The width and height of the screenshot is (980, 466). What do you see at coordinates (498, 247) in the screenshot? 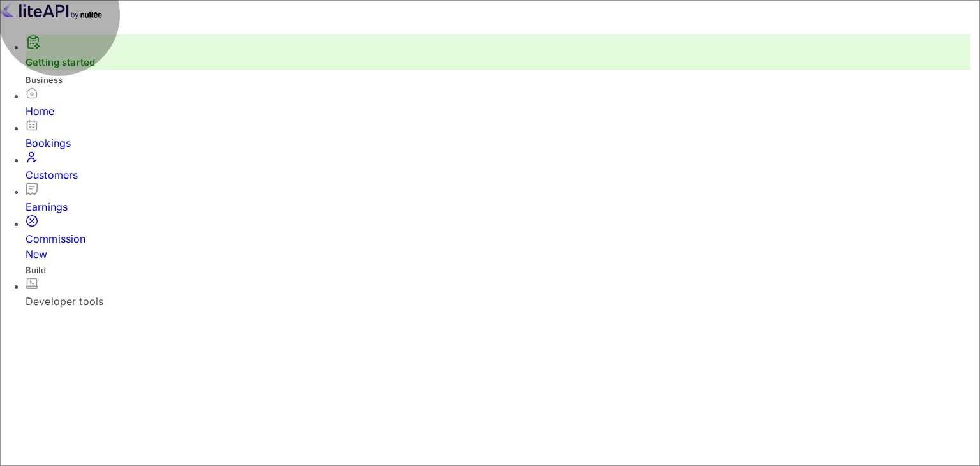
I see `div: Commission` at bounding box center [498, 247].